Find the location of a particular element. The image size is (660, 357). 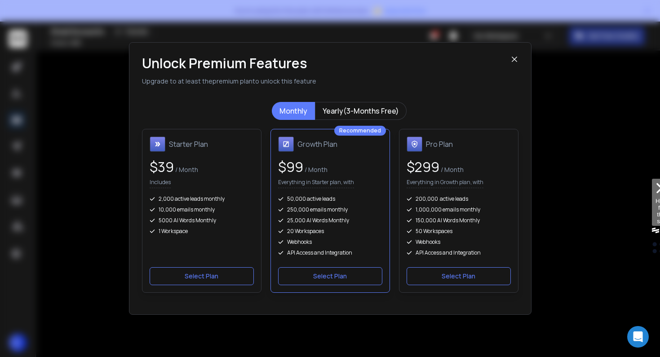

p: Everything in Starter plan, with is located at coordinates (316, 183).